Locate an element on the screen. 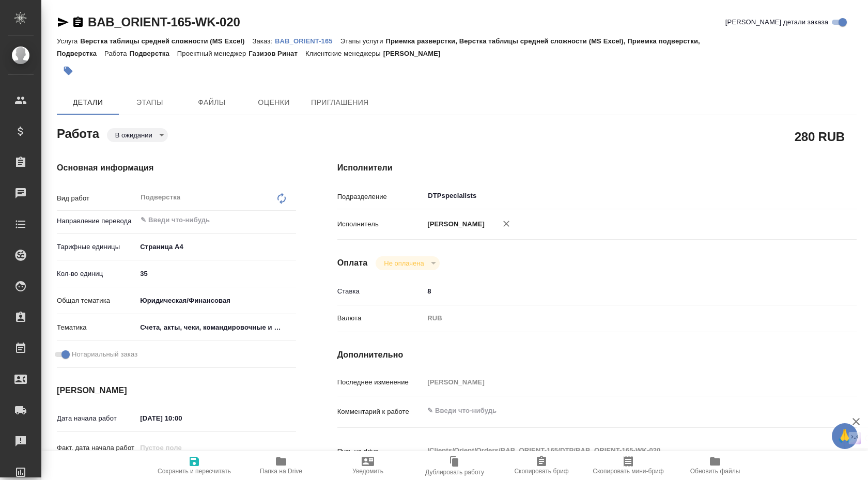 The height and width of the screenshot is (480, 868). h4: Исполнители is located at coordinates (597, 168).